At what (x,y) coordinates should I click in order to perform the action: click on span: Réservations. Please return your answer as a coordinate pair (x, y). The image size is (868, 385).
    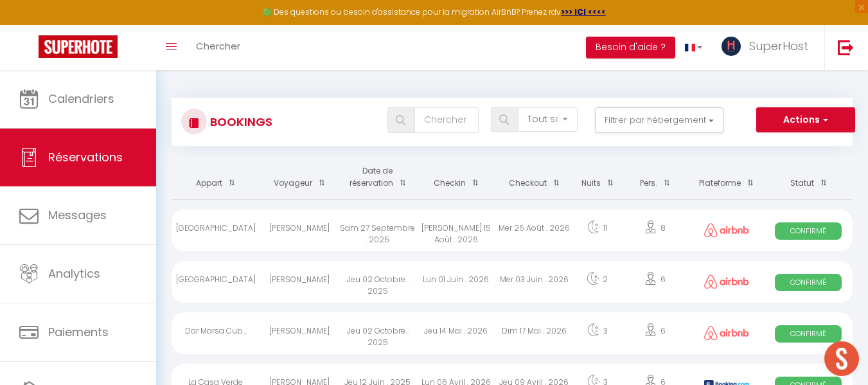
    Looking at the image, I should click on (86, 157).